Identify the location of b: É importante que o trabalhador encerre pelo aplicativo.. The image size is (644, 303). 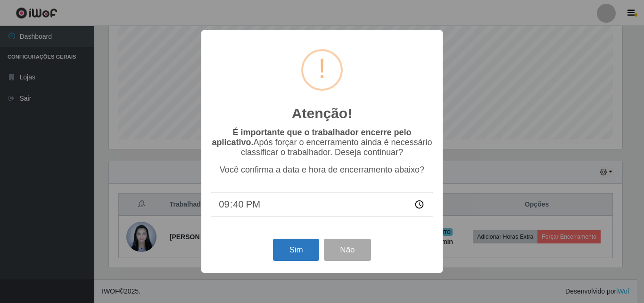
(312, 137).